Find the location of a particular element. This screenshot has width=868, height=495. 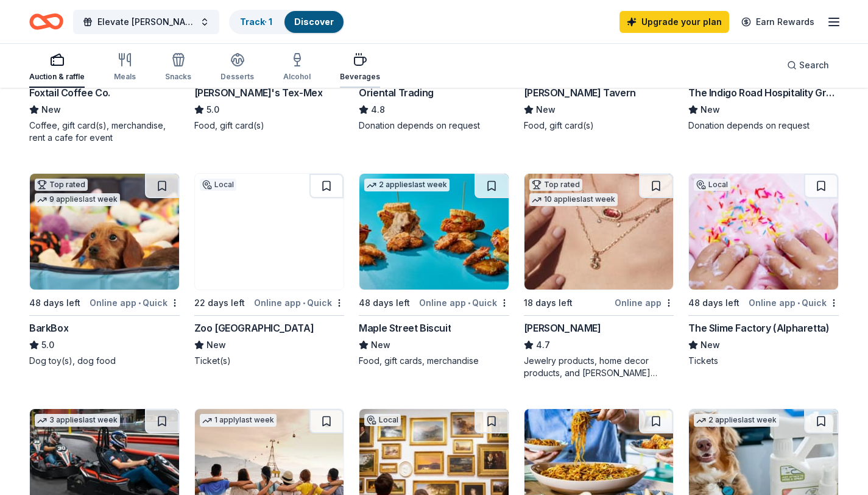

img: Image for Zoo Atlanta is located at coordinates (269, 232).